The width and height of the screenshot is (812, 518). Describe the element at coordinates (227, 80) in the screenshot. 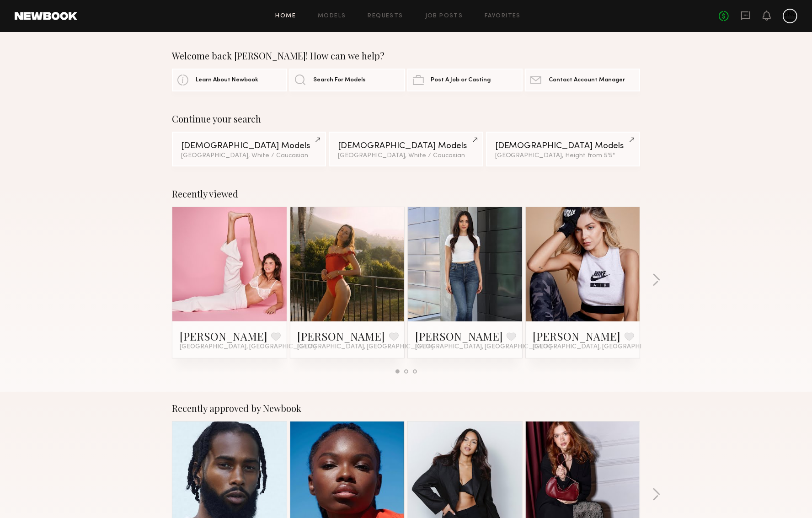

I see `span: Learn About Newbook` at that location.